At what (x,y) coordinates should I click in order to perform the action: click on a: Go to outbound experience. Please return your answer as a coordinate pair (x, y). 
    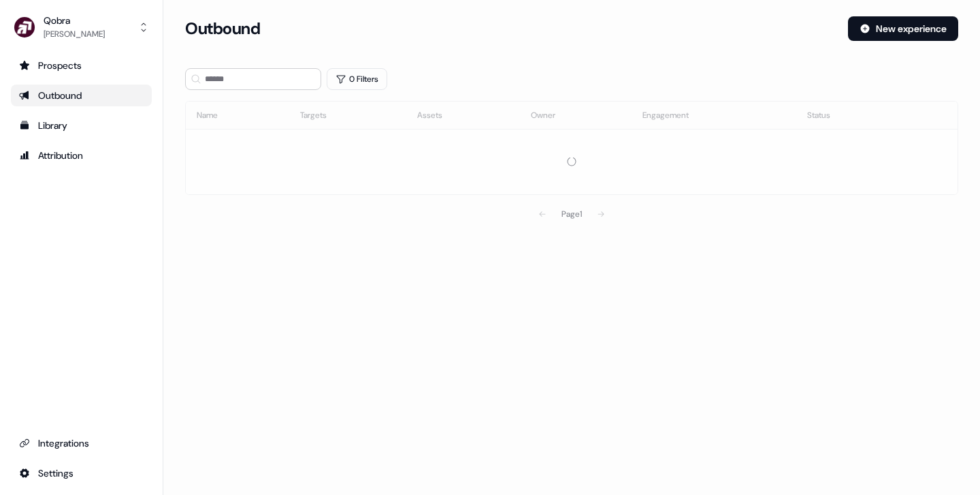
    Looking at the image, I should click on (81, 96).